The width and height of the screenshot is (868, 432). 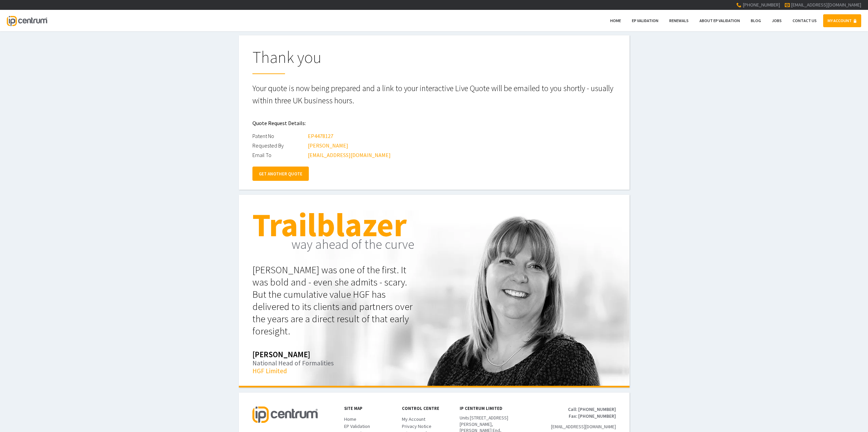 What do you see at coordinates (572, 410) in the screenshot?
I see `span: Call:` at bounding box center [572, 410].